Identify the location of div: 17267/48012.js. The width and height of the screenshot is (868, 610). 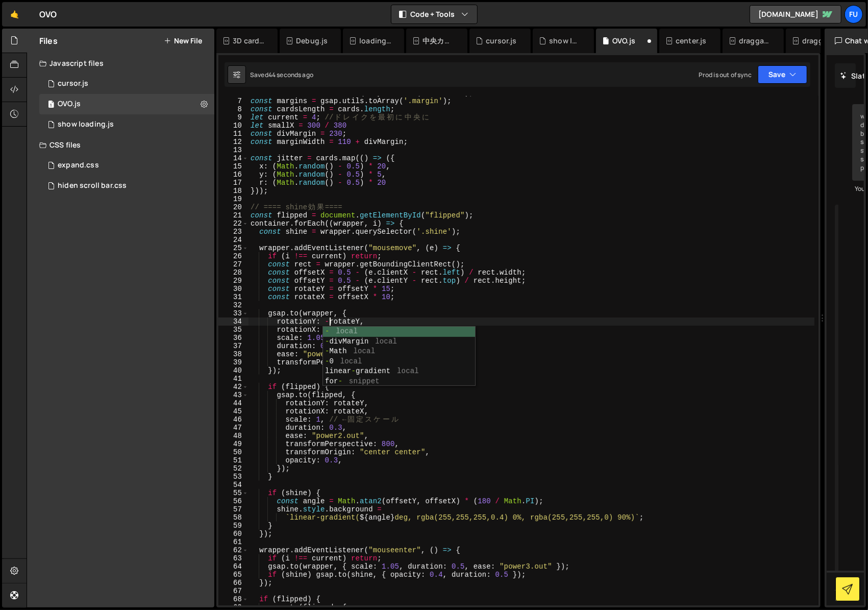
(128, 84).